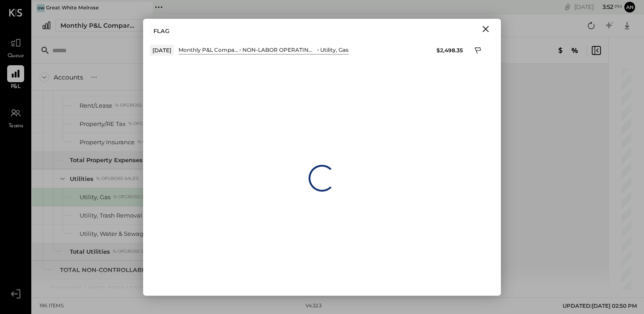  What do you see at coordinates (16, 118) in the screenshot?
I see `a: Teams` at bounding box center [16, 118].